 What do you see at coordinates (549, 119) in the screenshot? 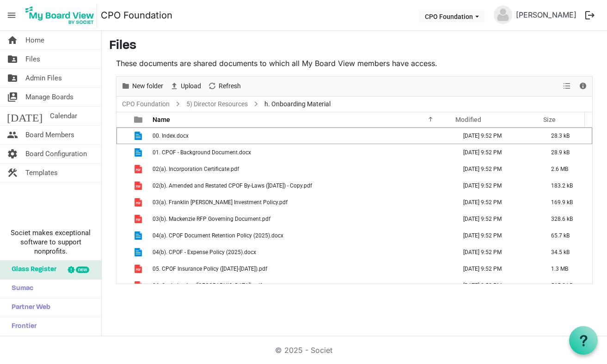
I see `span: Size` at bounding box center [549, 119].